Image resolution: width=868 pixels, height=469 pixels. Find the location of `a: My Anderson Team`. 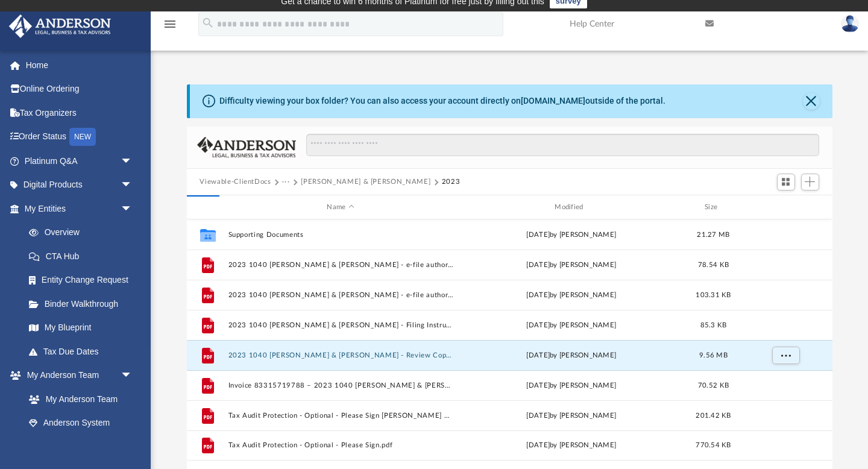

a: My Anderson Team is located at coordinates (78, 400).